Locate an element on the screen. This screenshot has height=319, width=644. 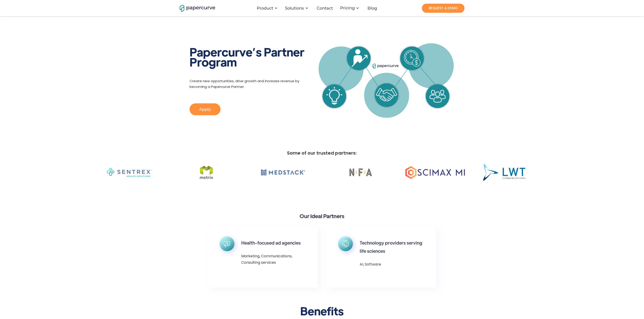
div: Marketing, Communications, Consulting services is located at coordinates (273, 259).